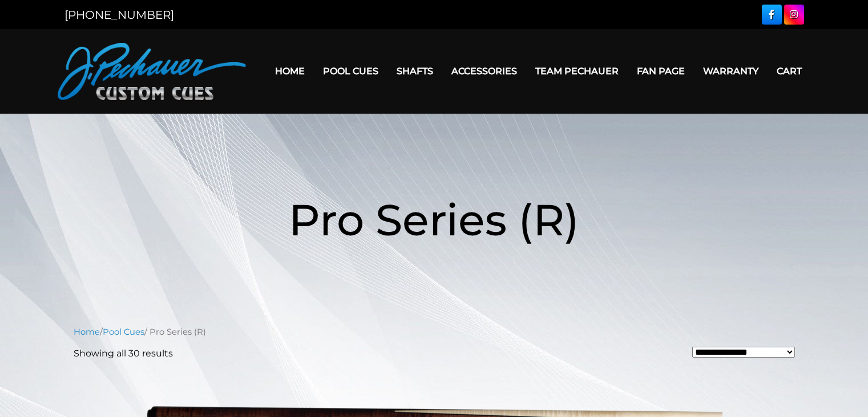  What do you see at coordinates (152, 71) in the screenshot?
I see `img: Pechauer Custom Cues` at bounding box center [152, 71].